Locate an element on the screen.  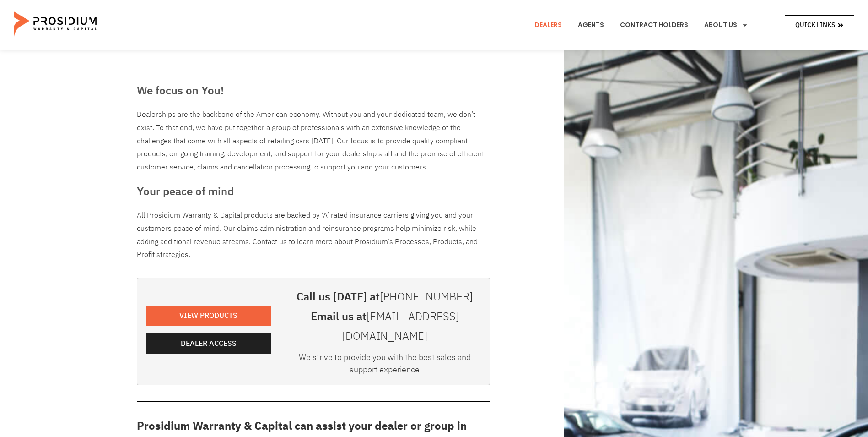
h3: Your peace of mind is located at coordinates (313, 192).